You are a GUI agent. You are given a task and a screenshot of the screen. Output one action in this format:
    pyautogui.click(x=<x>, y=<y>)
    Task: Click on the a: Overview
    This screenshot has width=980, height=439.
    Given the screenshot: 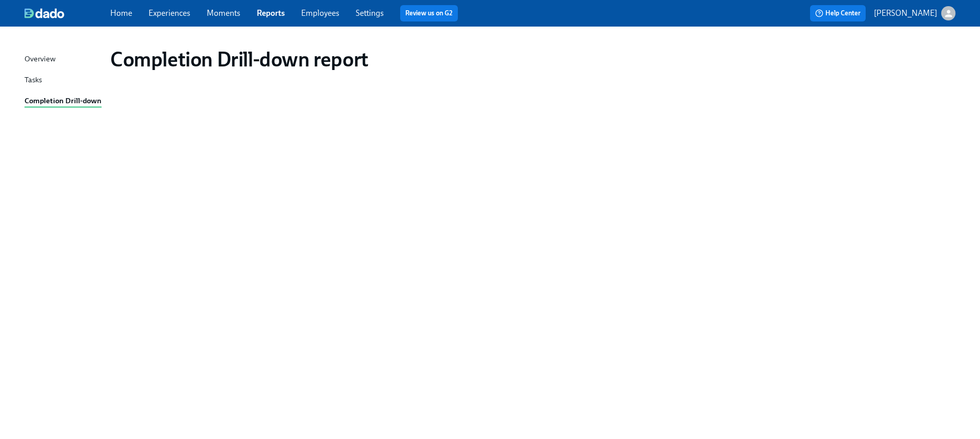 What is the action you would take?
    pyautogui.click(x=63, y=59)
    